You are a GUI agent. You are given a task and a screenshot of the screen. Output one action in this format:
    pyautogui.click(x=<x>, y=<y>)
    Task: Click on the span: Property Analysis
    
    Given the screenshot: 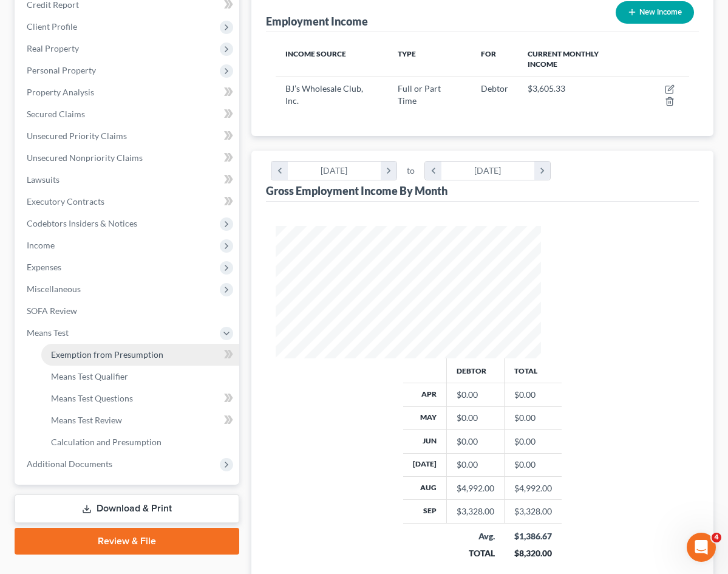 What is the action you would take?
    pyautogui.click(x=60, y=91)
    